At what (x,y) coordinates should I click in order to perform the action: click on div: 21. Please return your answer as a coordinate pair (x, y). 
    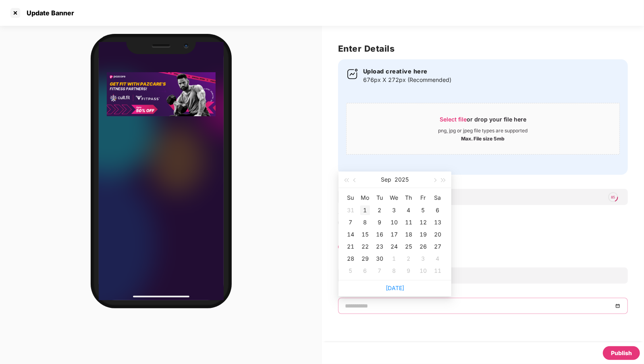
    Looking at the image, I should click on (351, 247).